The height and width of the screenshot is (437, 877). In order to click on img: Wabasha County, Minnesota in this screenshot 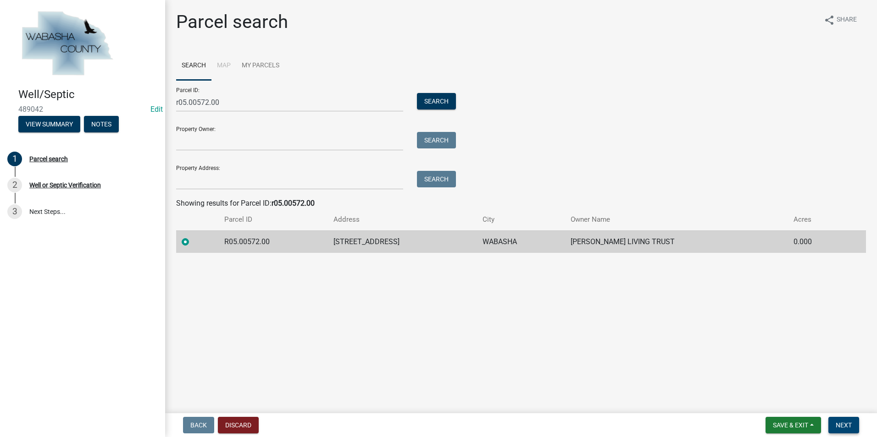, I will do `click(67, 44)`.